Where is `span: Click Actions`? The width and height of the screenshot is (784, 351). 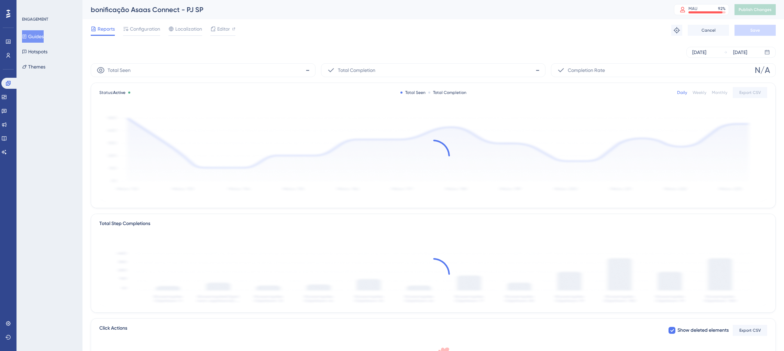
span: Click Actions is located at coordinates (113, 330).